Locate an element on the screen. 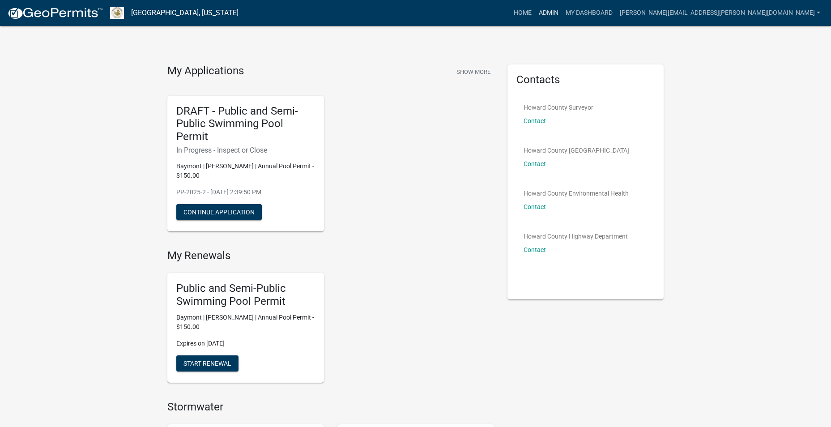 Image resolution: width=831 pixels, height=427 pixels. img: Howard County, Indiana is located at coordinates (117, 13).